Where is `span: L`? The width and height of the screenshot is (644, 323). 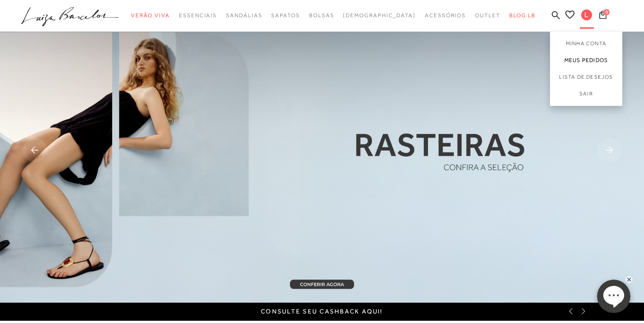 span: L is located at coordinates (587, 15).